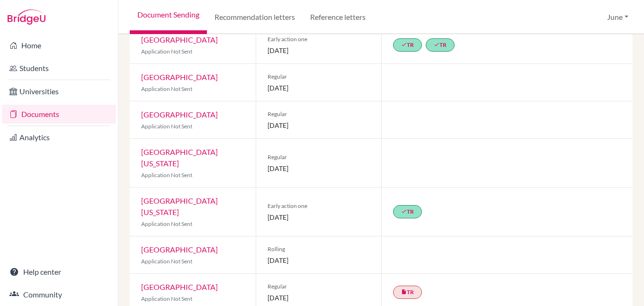  Describe the element at coordinates (319, 249) in the screenshot. I see `span: Rolling` at that location.